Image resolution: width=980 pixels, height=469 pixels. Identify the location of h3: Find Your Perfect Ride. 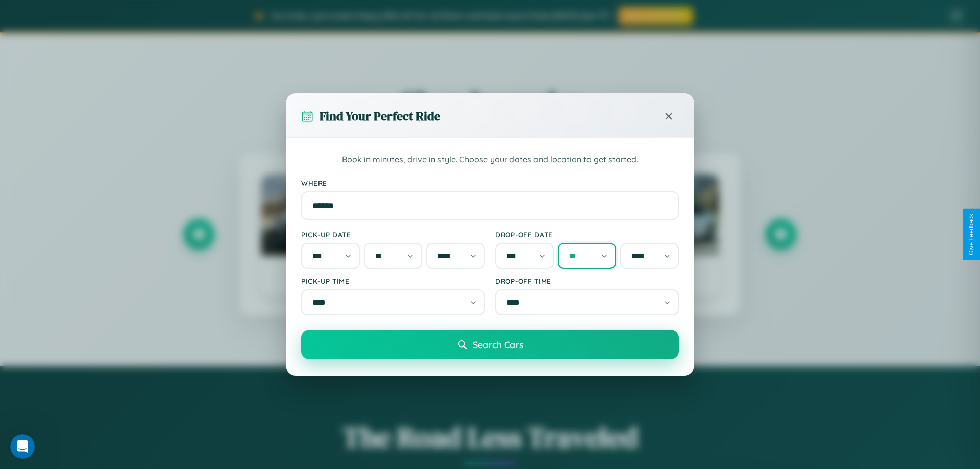
(380, 116).